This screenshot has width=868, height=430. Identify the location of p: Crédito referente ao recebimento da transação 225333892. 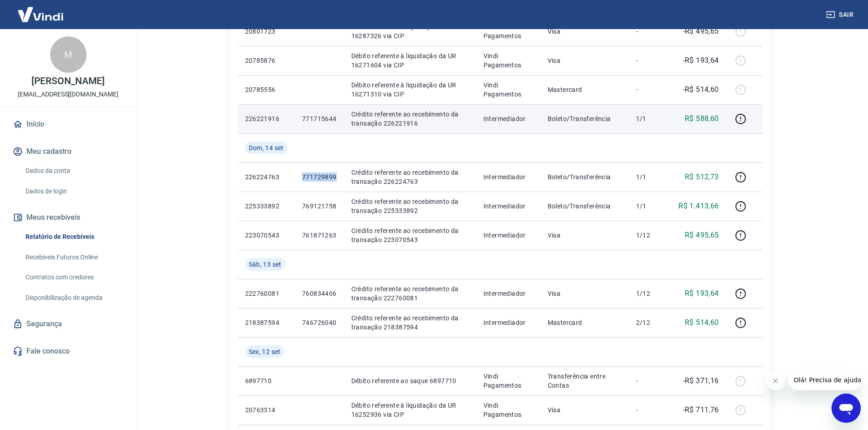
(410, 206).